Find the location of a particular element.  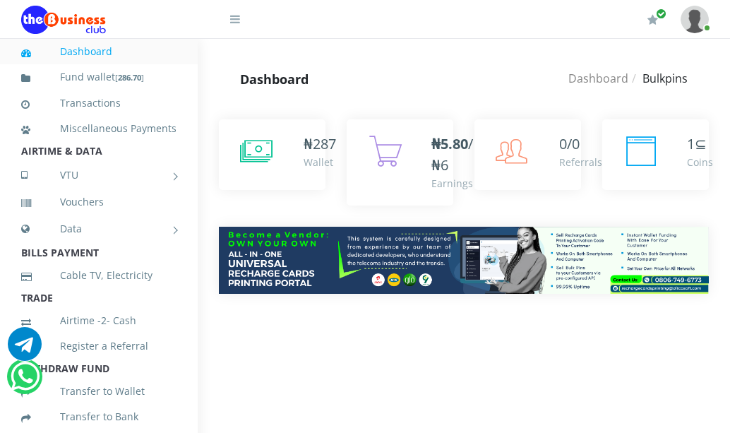

div: Referrals is located at coordinates (581, 162).